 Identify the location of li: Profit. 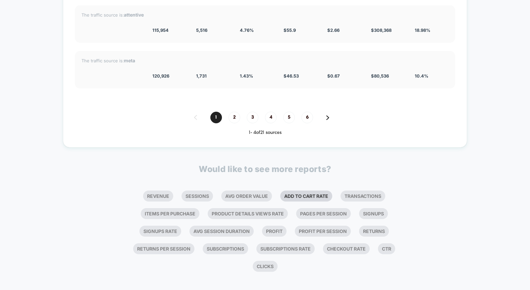
(274, 231).